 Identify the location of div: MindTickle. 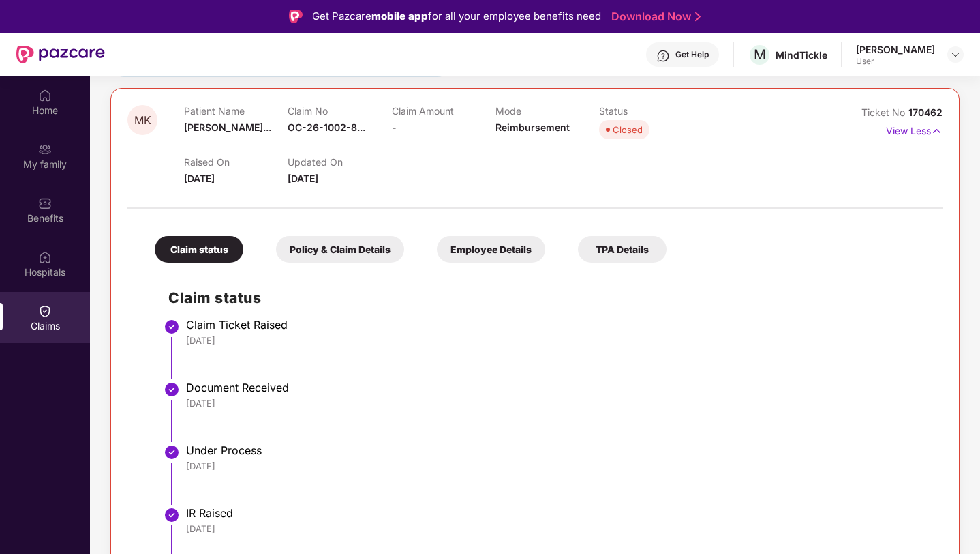
(801, 55).